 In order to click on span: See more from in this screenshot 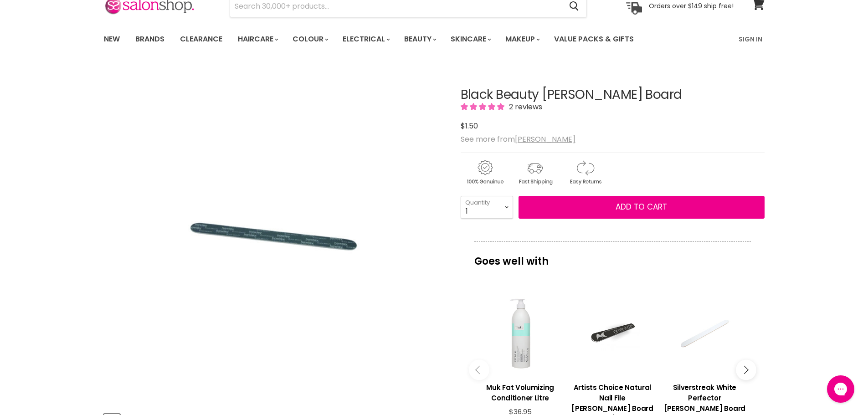, I will do `click(518, 139)`.